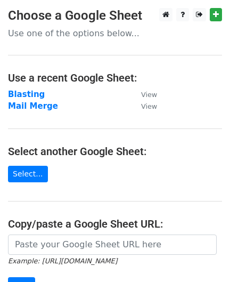 This screenshot has height=282, width=230. Describe the element at coordinates (115, 78) in the screenshot. I see `h4: Use a recent Google Sheet:` at that location.